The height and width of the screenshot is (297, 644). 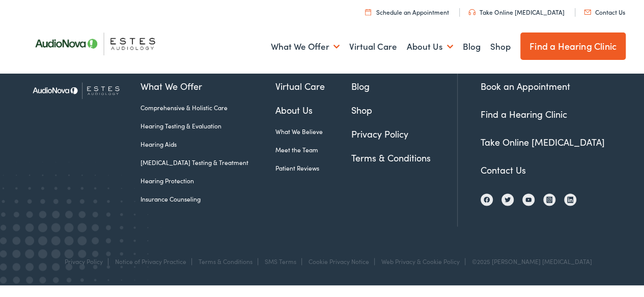 I want to click on a: Patient Reviews, so click(x=312, y=167).